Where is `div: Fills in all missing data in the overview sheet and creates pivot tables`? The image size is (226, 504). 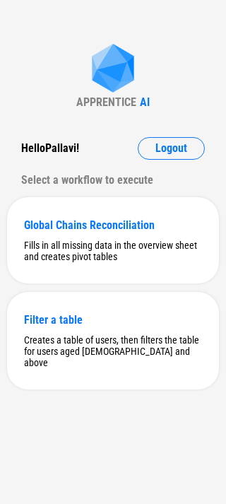 div: Fills in all missing data in the overview sheet and creates pivot tables is located at coordinates (113, 251).